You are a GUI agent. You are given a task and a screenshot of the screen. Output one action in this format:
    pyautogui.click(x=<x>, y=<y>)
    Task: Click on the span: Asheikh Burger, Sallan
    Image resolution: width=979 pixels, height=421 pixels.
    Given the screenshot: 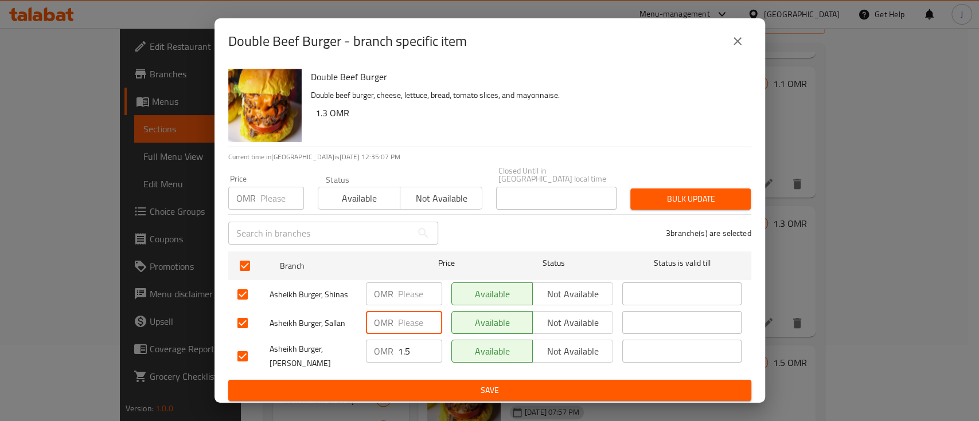 What is the action you would take?
    pyautogui.click(x=313, y=323)
    